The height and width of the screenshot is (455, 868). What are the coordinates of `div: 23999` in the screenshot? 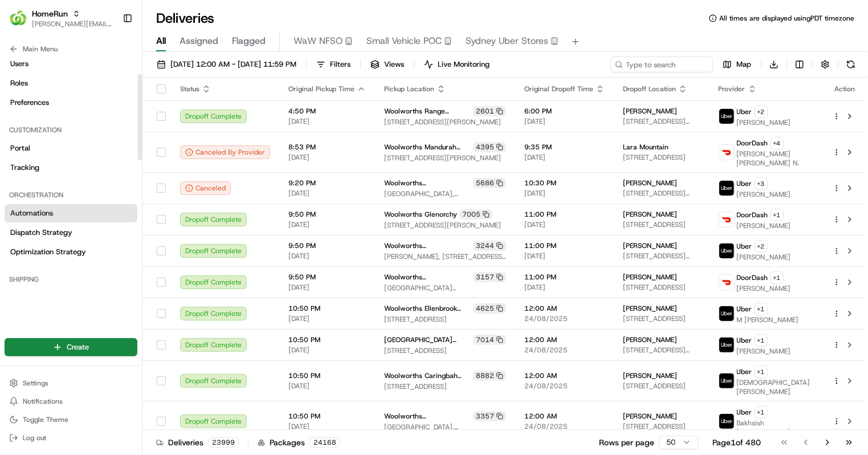 It's located at (224, 442).